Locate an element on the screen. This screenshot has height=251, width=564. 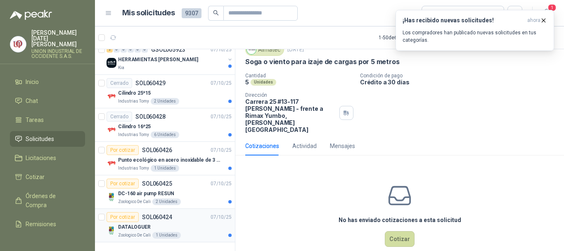
span: 9307 is located at coordinates (192, 13).